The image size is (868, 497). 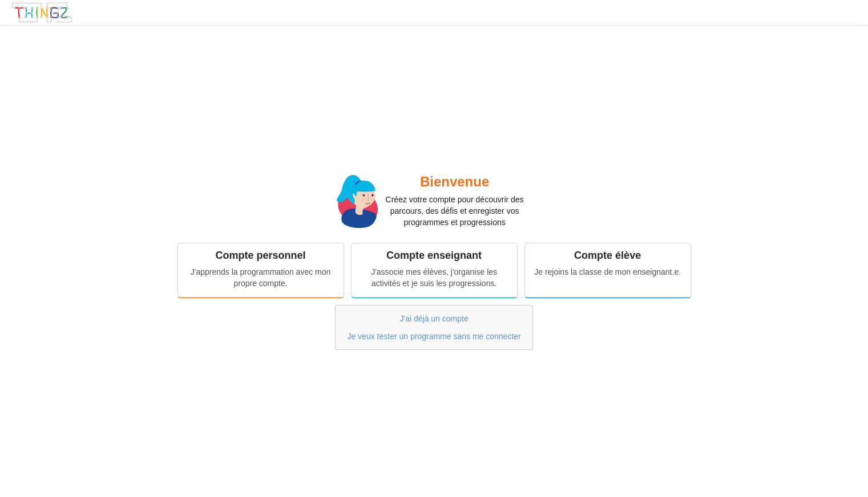 What do you see at coordinates (608, 272) in the screenshot?
I see `div: Je rejoins la classe de mon enseignant.e.` at bounding box center [608, 272].